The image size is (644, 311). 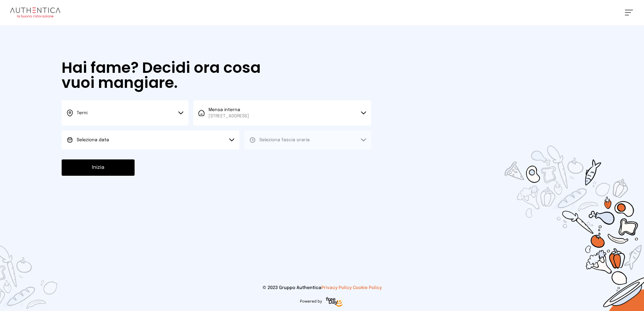 I want to click on button: Seleziona fascia oraria, so click(x=308, y=140).